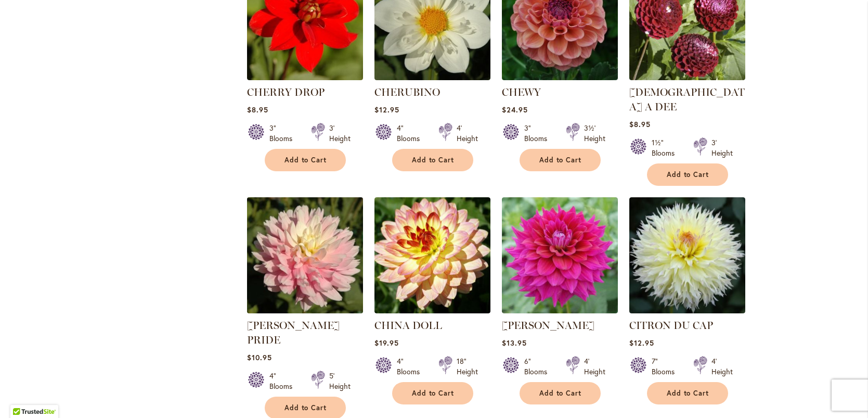  Describe the element at coordinates (467, 367) in the screenshot. I see `div: 18" Height` at that location.